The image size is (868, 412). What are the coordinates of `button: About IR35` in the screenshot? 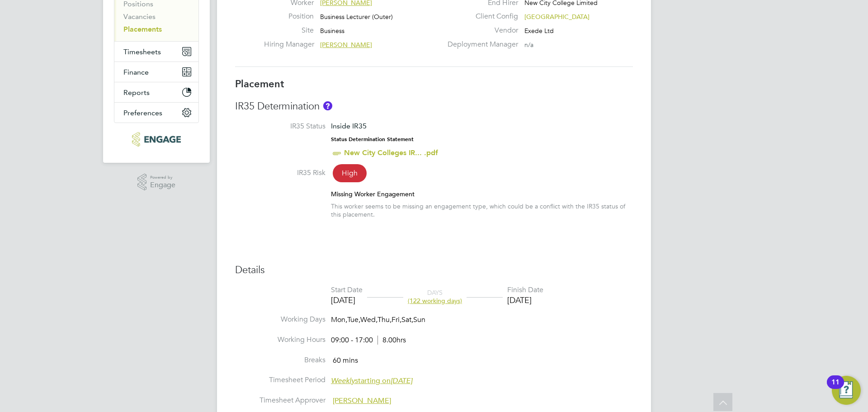 It's located at (328, 106).